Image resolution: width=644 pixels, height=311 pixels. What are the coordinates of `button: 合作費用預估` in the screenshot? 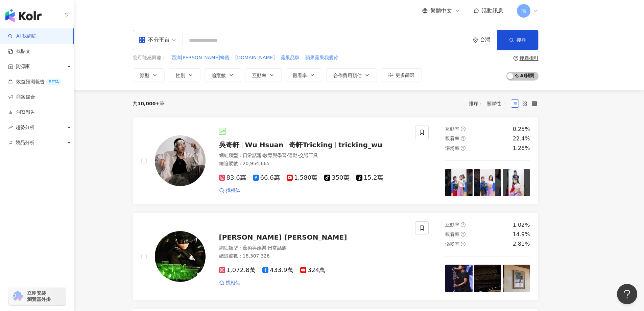 It's located at (352, 75).